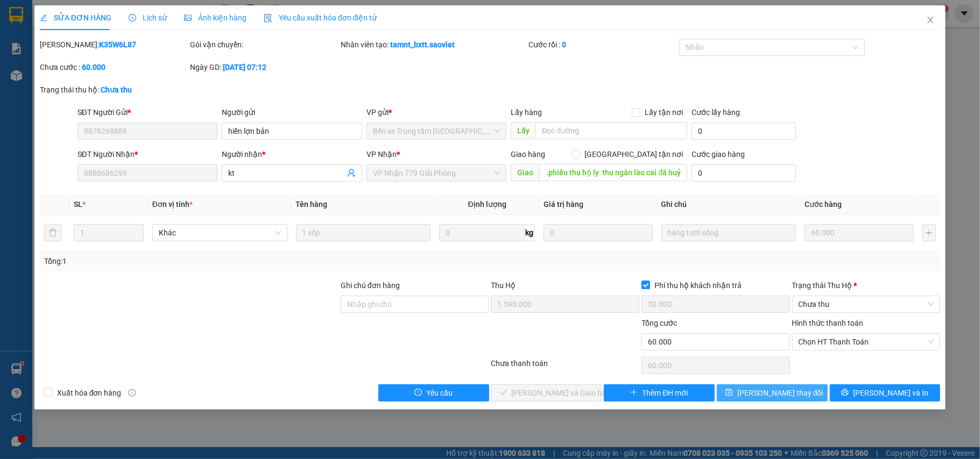 The height and width of the screenshot is (459, 980). What do you see at coordinates (665, 393) in the screenshot?
I see `span: Thêm ĐH mới` at bounding box center [665, 393].